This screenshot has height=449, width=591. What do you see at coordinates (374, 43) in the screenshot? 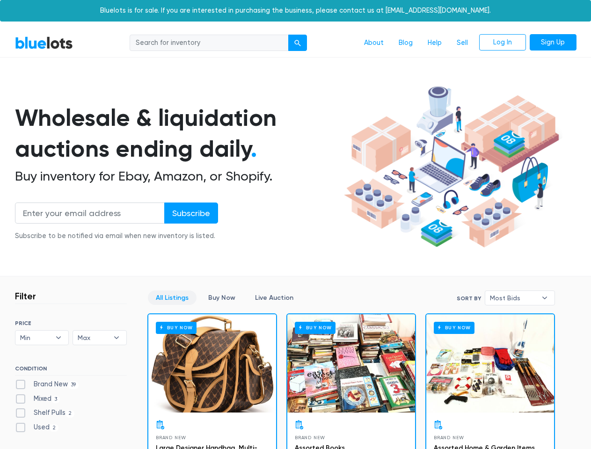
I see `a: About` at bounding box center [374, 43].